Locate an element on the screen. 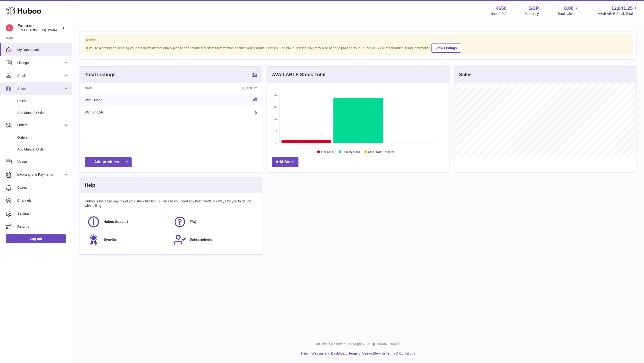 The height and width of the screenshot is (363, 644). span: Stock is located at coordinates (40, 76).